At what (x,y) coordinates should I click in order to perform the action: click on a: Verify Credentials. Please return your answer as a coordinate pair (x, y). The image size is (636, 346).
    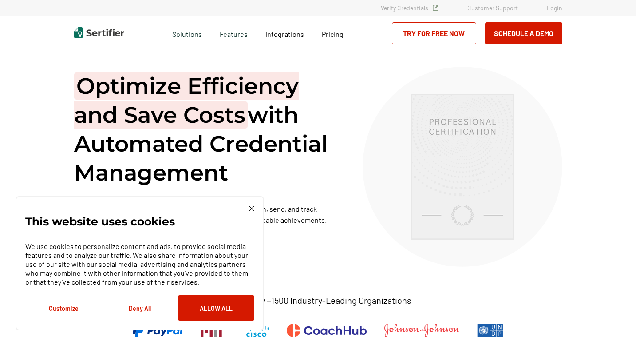
    Looking at the image, I should click on (410, 8).